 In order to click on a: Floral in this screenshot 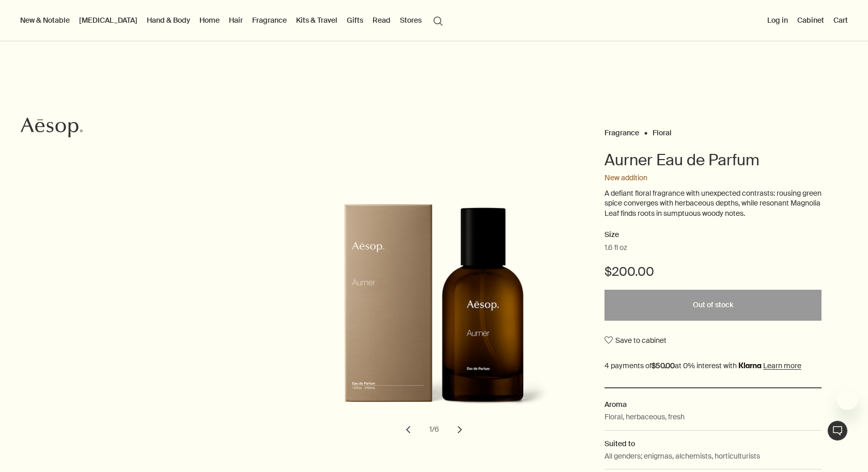, I will do `click(662, 130)`.